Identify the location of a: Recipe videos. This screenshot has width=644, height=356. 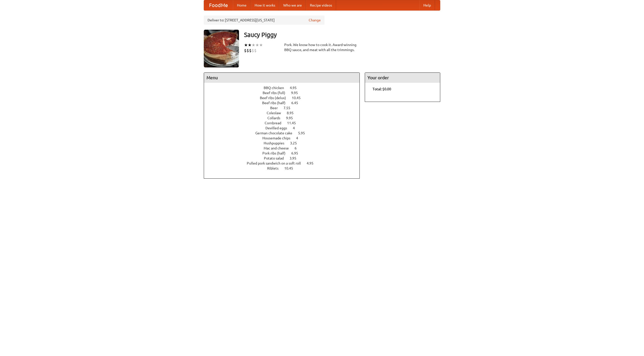
(321, 5).